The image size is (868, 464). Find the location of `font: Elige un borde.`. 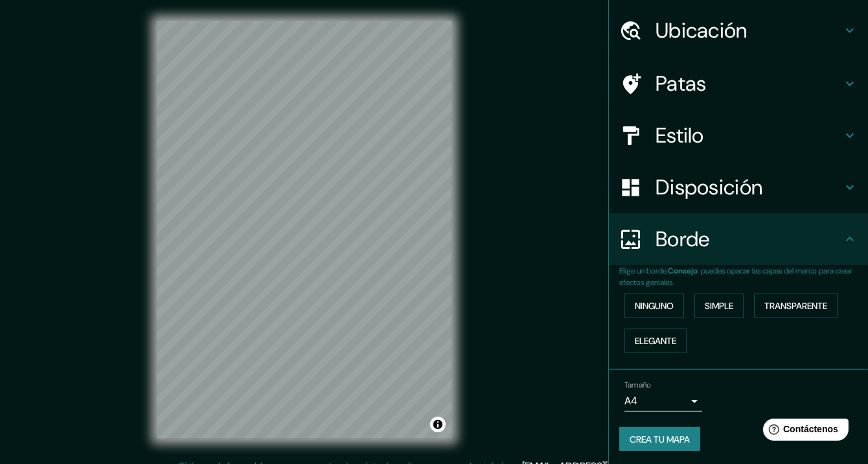

font: Elige un borde. is located at coordinates (643, 271).